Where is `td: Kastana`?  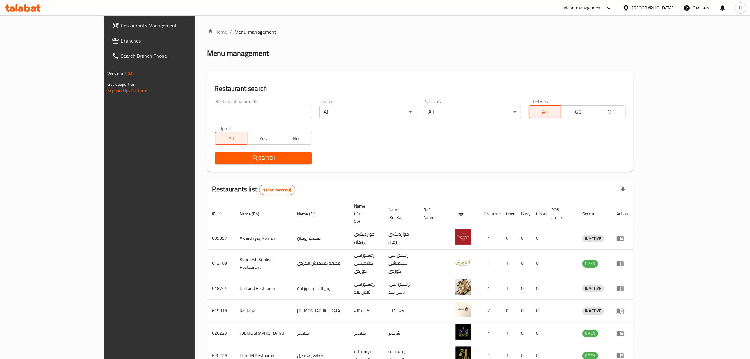
td: Kastana is located at coordinates (263, 310).